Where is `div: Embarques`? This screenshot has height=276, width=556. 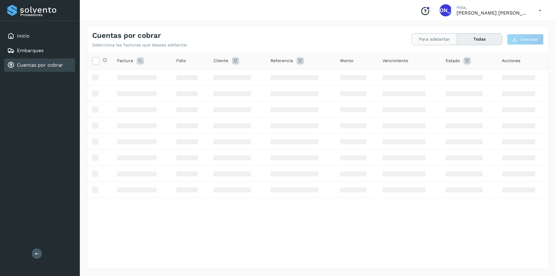
div: Embarques is located at coordinates (40, 51).